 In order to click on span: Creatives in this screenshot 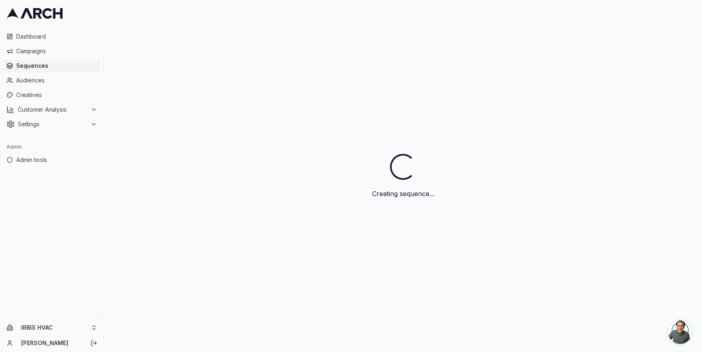, I will do `click(56, 95)`.